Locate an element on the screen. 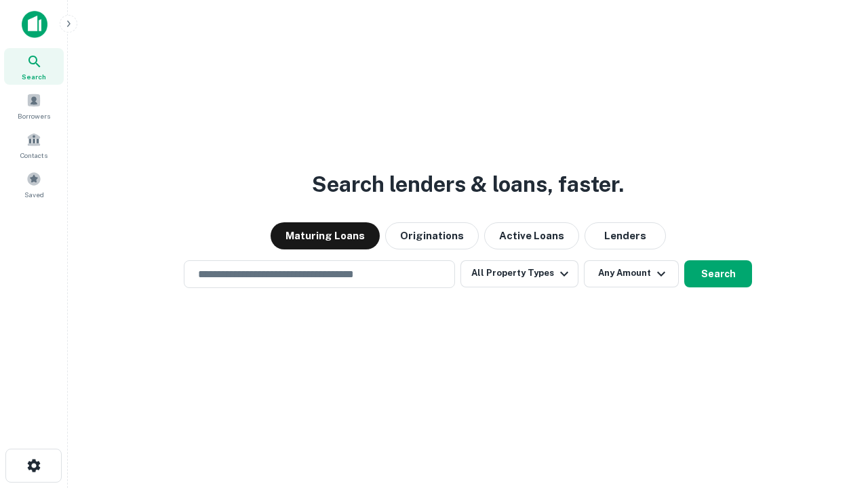  span: Contacts is located at coordinates (34, 155).